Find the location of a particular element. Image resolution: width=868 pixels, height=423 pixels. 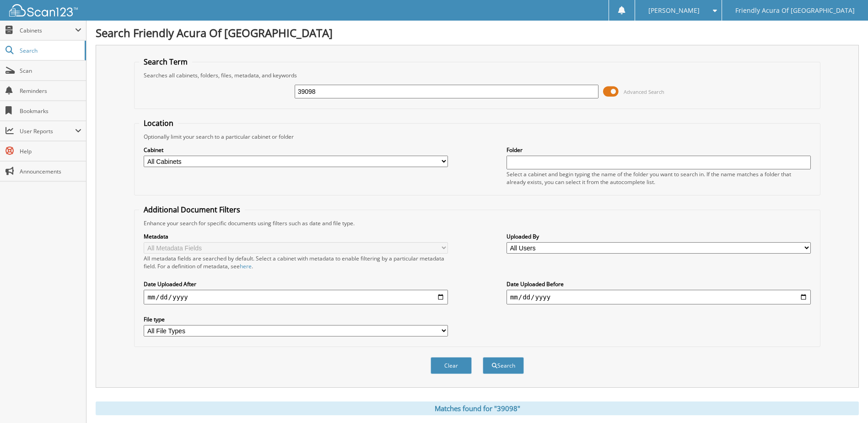

img: scan123-logo-white.svg is located at coordinates (43, 10).